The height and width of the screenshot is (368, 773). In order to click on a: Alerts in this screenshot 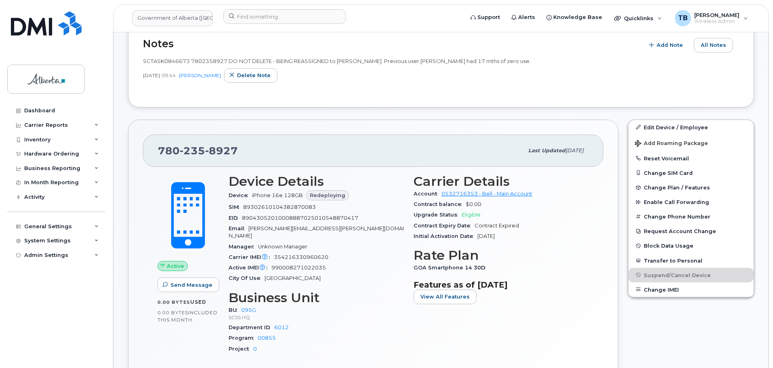, I will do `click(523, 17)`.